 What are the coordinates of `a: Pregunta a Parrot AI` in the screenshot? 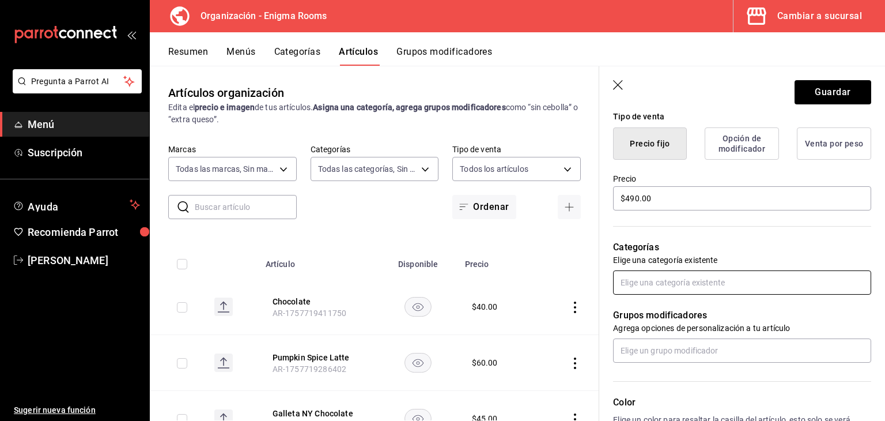 It's located at (75, 89).